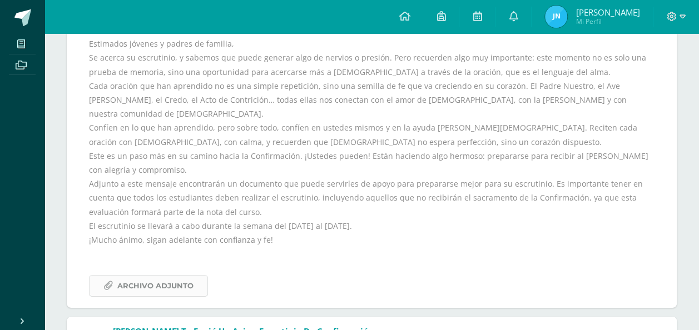 Image resolution: width=699 pixels, height=330 pixels. I want to click on span: Mi Perfil, so click(607, 21).